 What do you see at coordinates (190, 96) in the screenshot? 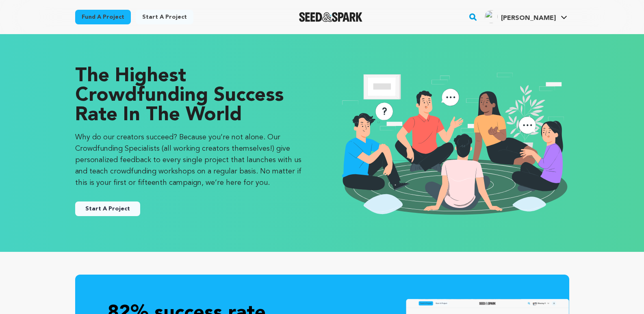
I see `p: The Highest Crowdfunding Success Rate in the World` at bounding box center [190, 96].